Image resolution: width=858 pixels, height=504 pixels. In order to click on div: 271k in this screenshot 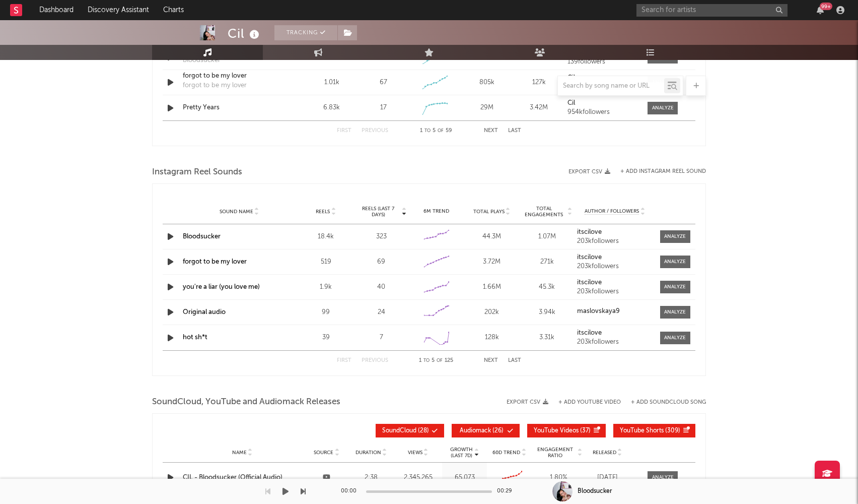, I will do `click(547, 262)`.